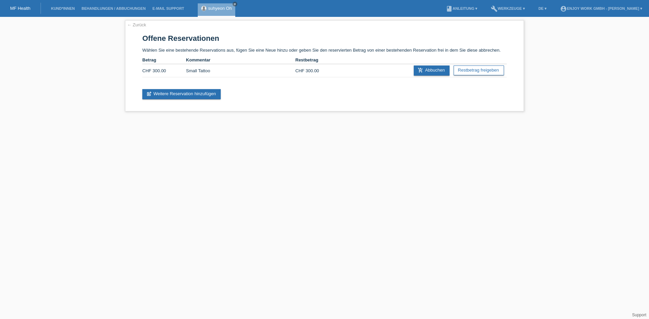  I want to click on a: E-Mail Support, so click(168, 8).